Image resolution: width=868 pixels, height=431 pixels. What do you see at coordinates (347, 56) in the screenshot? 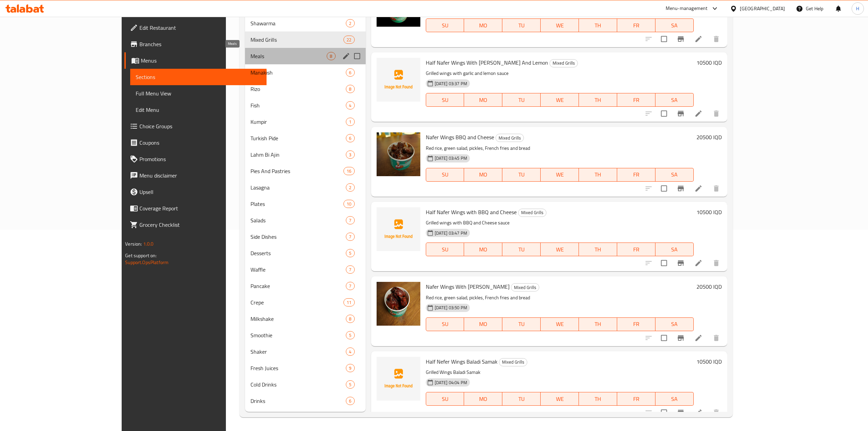
I see `button: edit` at bounding box center [347, 56].